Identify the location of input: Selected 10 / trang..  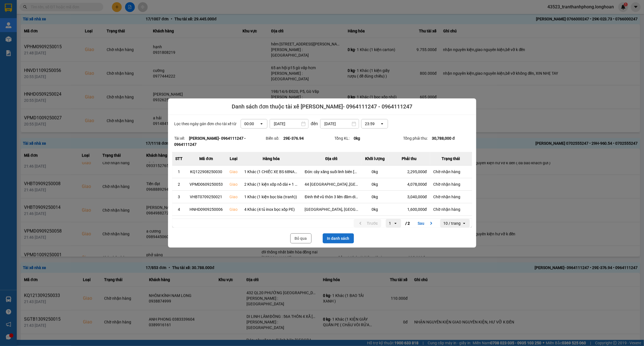
(462, 223).